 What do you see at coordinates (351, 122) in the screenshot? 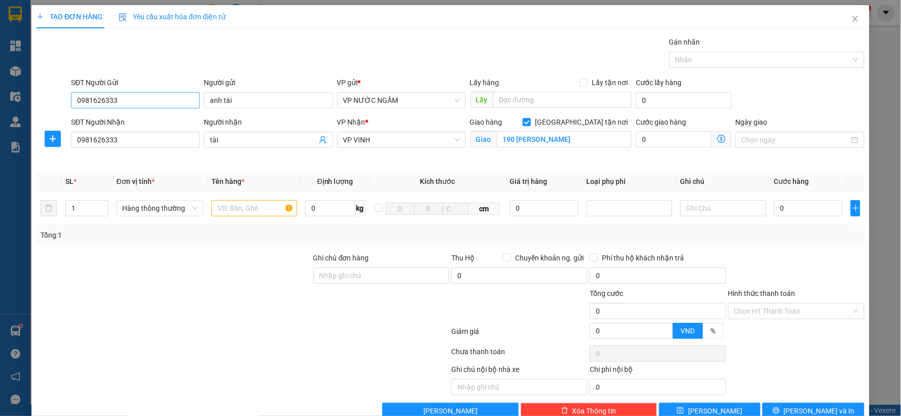
I see `span: VP Nhận` at bounding box center [351, 122].